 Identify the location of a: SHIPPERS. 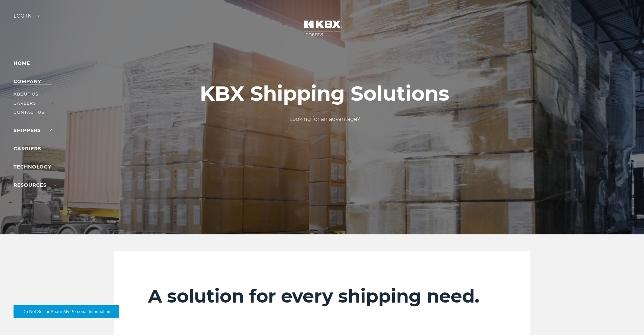
(32, 130).